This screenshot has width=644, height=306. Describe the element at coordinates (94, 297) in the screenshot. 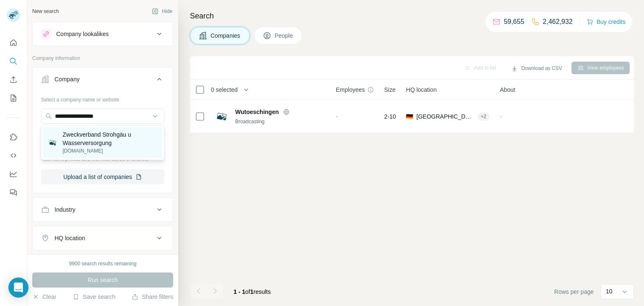

I see `button: Save search` at that location.